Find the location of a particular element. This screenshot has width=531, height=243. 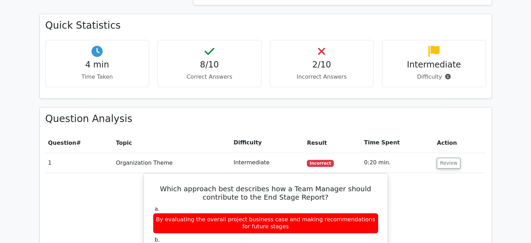

p: Incorrect Answers is located at coordinates (322, 77).